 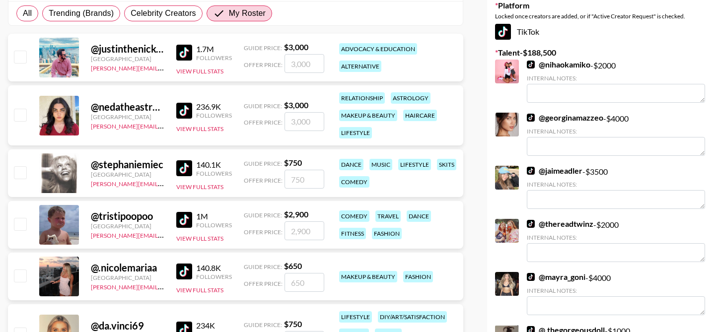 I want to click on div: 140.8K, so click(x=214, y=268).